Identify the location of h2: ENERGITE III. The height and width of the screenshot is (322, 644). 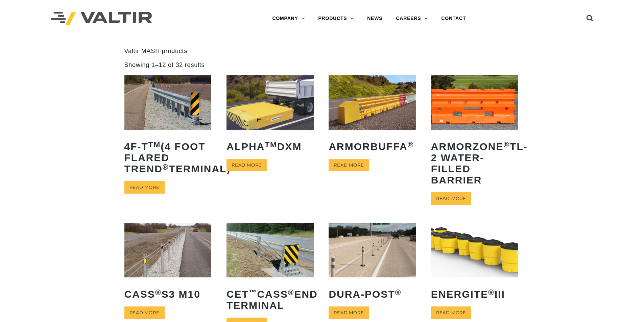
(475, 294).